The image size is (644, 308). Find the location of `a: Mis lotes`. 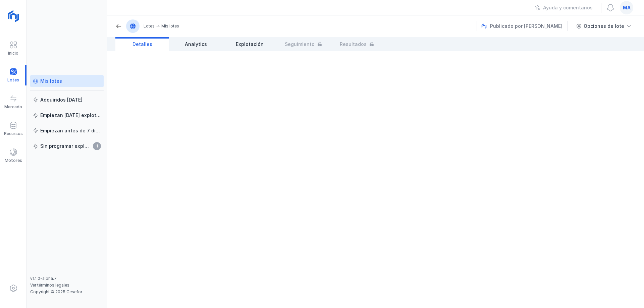

a: Mis lotes is located at coordinates (67, 81).